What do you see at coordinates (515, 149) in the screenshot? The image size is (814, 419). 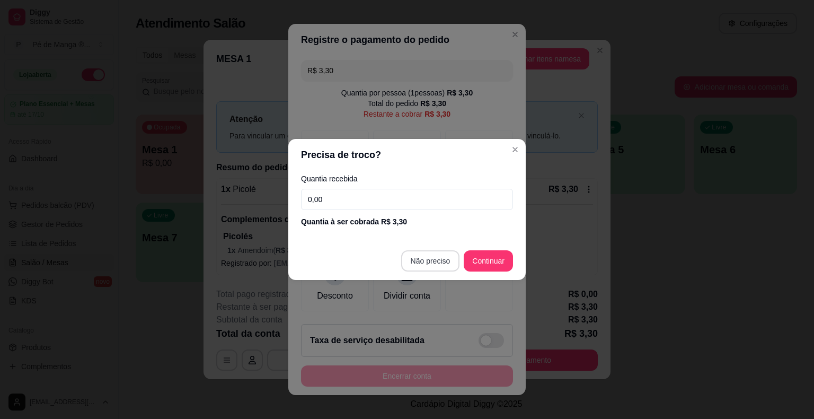 I see `button: Close` at bounding box center [515, 149].